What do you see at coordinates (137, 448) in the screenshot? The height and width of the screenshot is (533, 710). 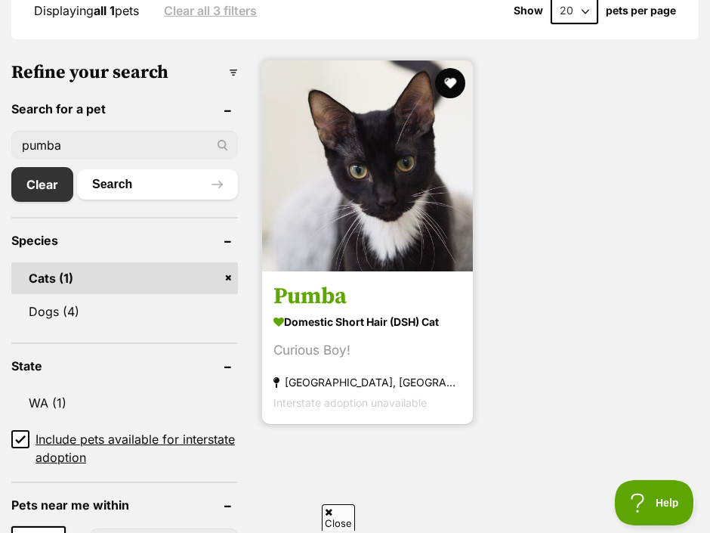 I see `span: Include pets available for interstate adoption` at bounding box center [137, 448].